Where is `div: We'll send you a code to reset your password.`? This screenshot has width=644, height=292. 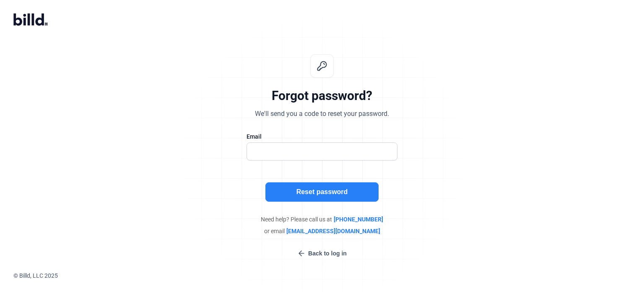
div: We'll send you a code to reset your password. is located at coordinates (322, 114).